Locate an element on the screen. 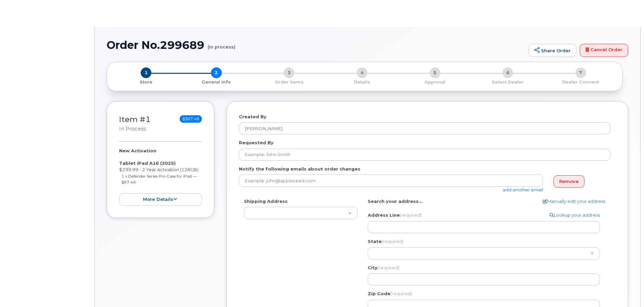 The width and height of the screenshot is (644, 307). a: 1 Store is located at coordinates (146, 82).